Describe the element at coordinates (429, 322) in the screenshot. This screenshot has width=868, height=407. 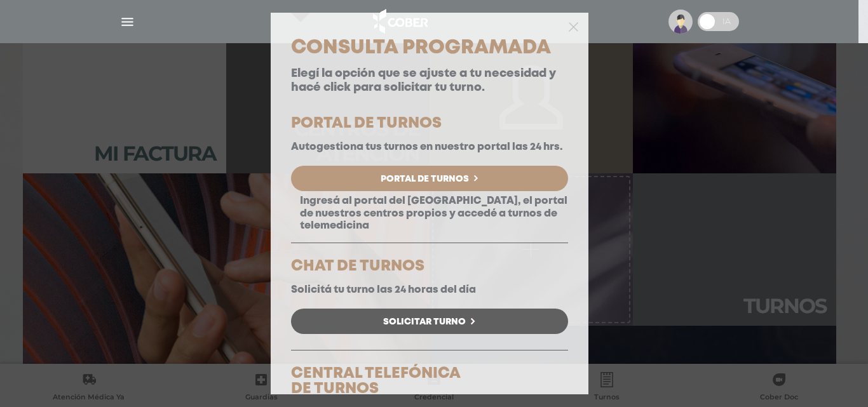
I see `a: Solicitar Turno` at that location.